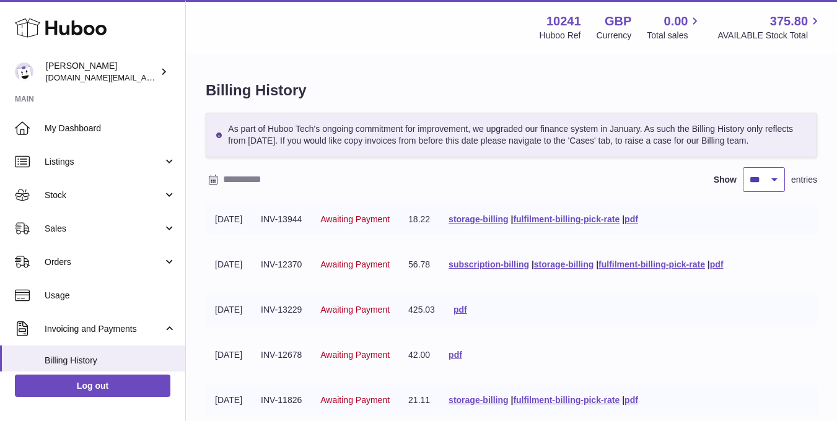 This screenshot has height=421, width=837. I want to click on span: My Dashboard, so click(110, 128).